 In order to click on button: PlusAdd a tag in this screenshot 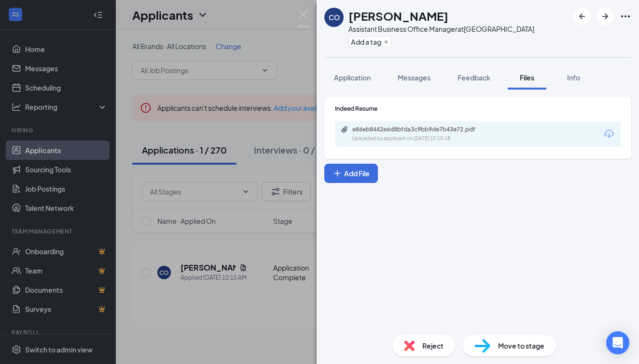, I will do `click(370, 42)`.